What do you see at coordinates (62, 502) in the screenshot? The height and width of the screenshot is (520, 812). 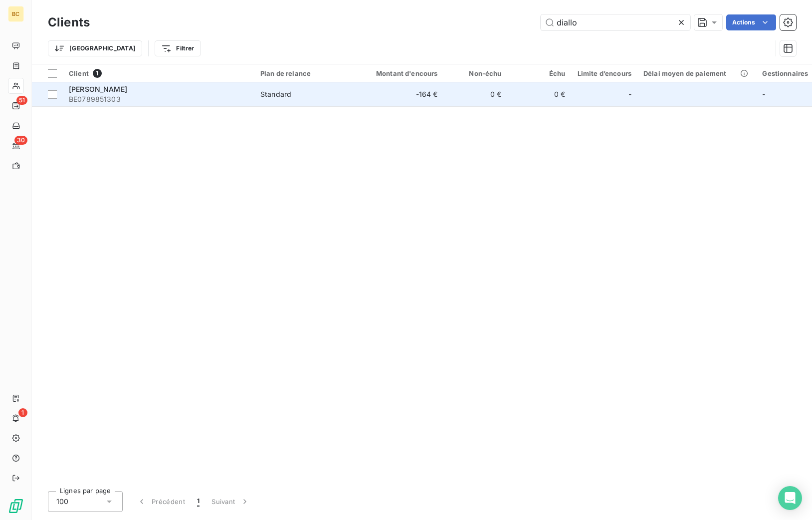 I see `span: 100` at bounding box center [62, 502].